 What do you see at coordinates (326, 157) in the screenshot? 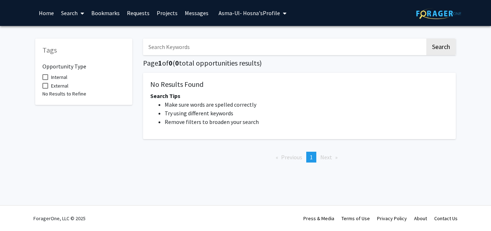
I see `span: Next` at bounding box center [326, 157].